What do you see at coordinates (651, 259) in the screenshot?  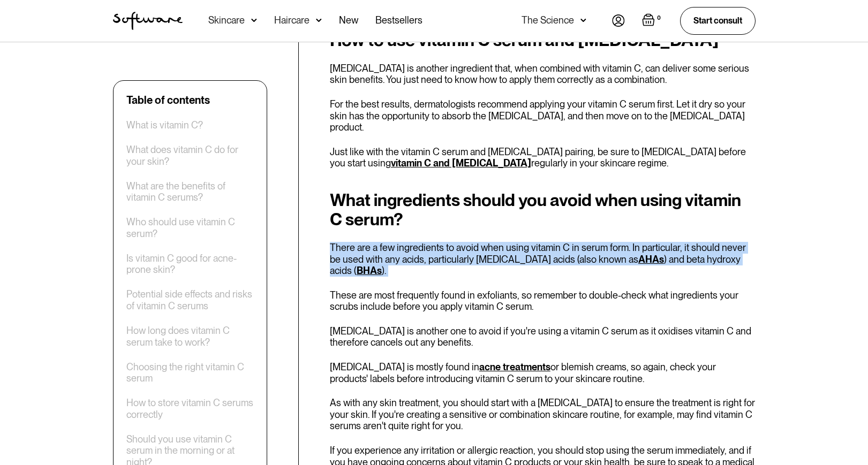 I see `a: AHAs` at bounding box center [651, 259].